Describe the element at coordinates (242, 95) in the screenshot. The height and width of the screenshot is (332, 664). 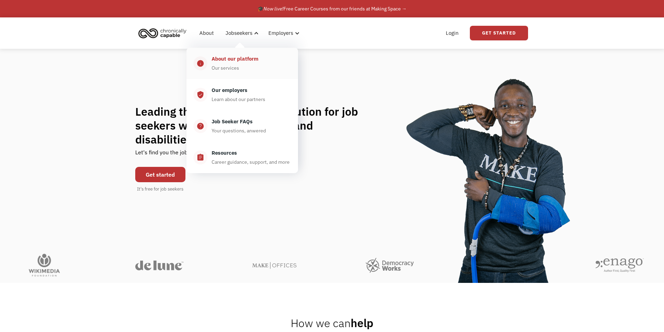
I see `a: verified_userOur employersLearn about our partners` at that location.